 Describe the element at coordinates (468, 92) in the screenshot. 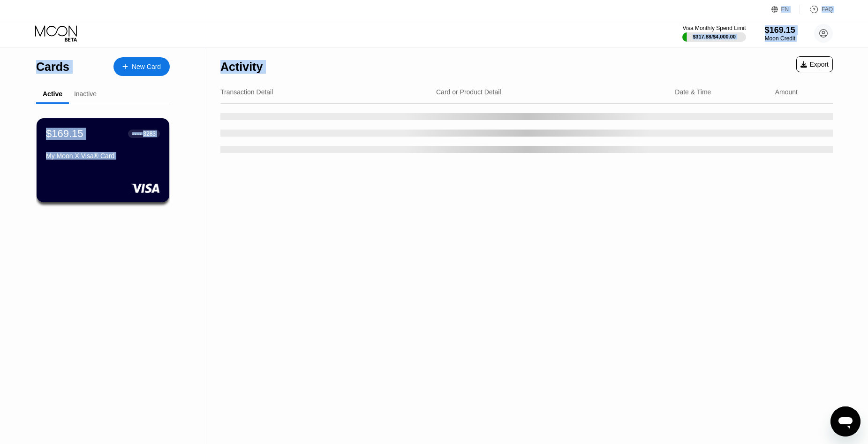

I see `div: Card or Product Detail` at that location.